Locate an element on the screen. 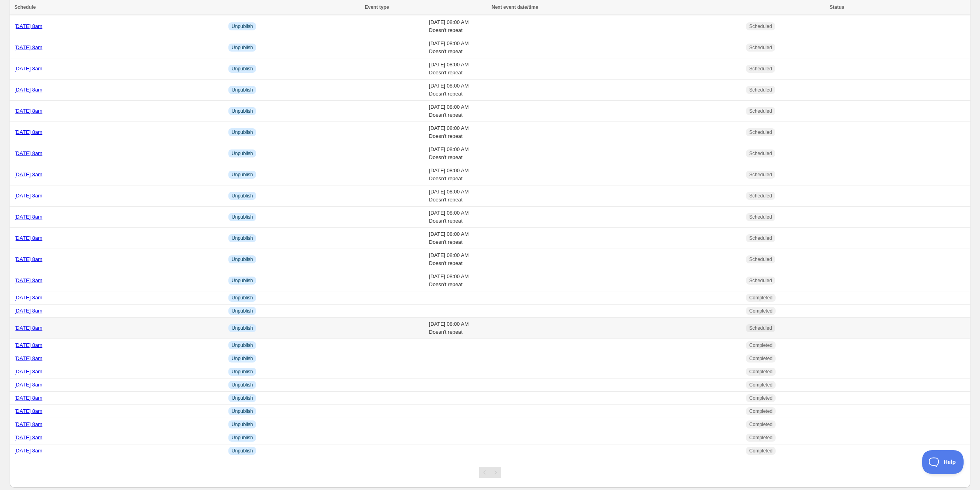 The image size is (980, 490). nav: Pagination is located at coordinates (490, 472).